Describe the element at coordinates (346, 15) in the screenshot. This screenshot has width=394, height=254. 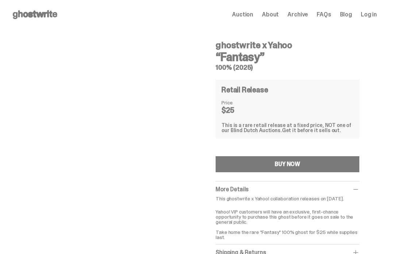
I see `a: Blog` at that location.